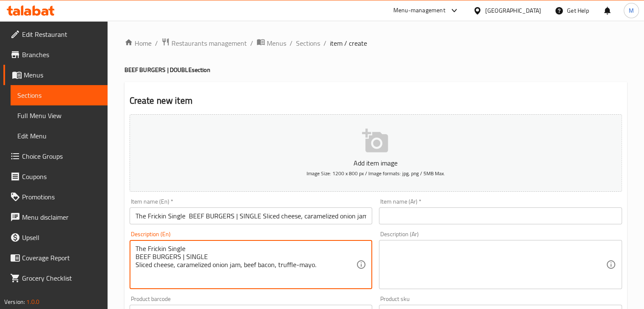 The image size is (644, 309). Describe the element at coordinates (61, 217) in the screenshot. I see `span: Menu disclaimer` at that location.